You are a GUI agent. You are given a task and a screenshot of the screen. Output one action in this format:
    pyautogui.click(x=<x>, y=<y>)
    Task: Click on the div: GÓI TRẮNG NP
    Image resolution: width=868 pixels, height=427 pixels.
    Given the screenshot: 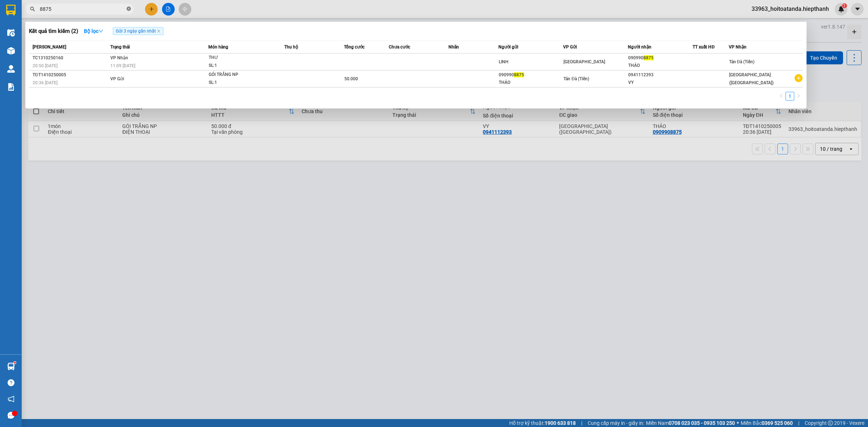 What is the action you would take?
    pyautogui.click(x=236, y=75)
    